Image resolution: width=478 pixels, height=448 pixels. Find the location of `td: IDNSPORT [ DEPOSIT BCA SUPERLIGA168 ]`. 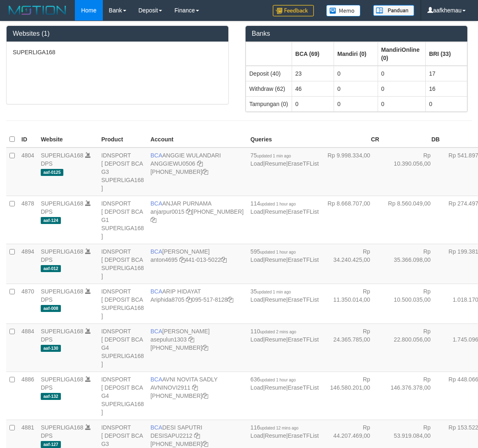

td: IDNSPORT [ DEPOSIT BCA SUPERLIGA168 ] is located at coordinates (123, 263).